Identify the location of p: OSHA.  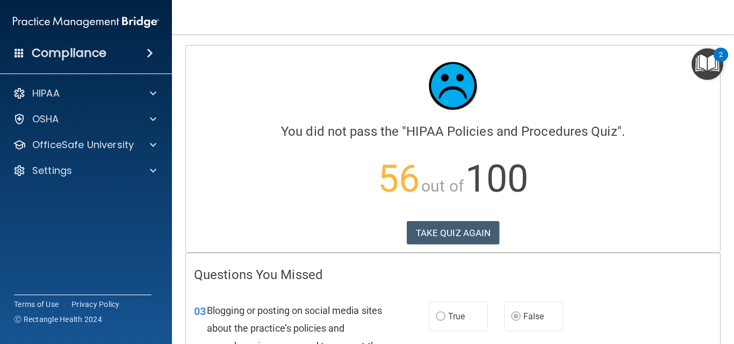
(46, 119).